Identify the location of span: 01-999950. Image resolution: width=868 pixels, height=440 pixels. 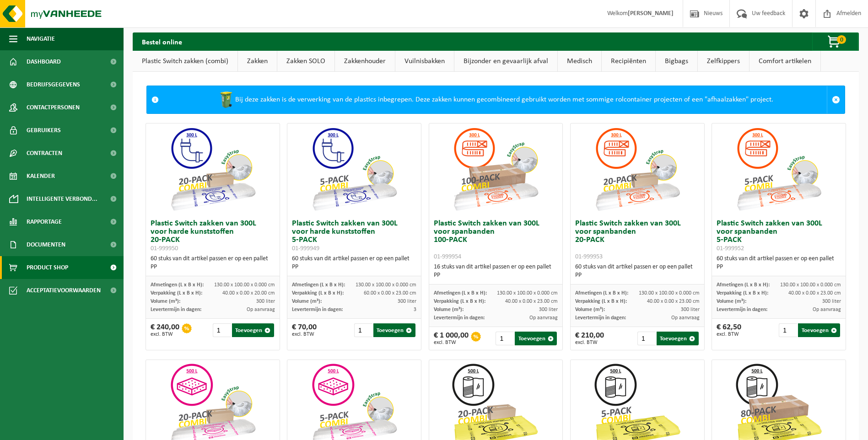
(164, 249).